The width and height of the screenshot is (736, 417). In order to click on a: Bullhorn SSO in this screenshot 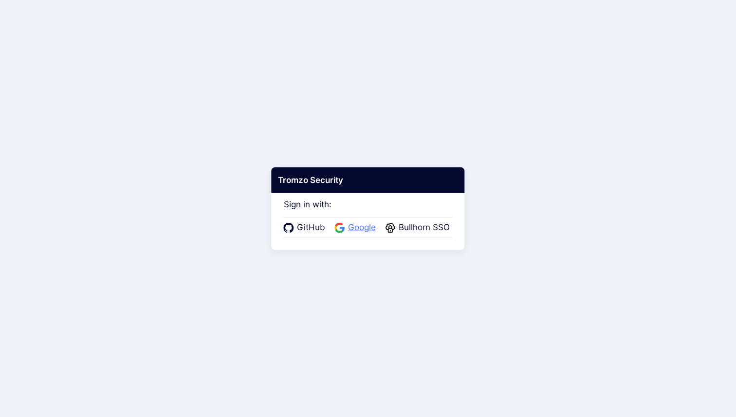, I will do `click(419, 228)`.